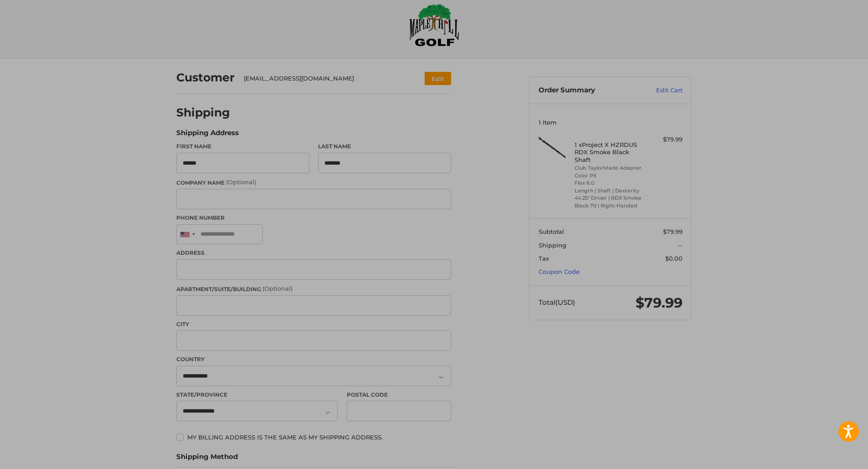  I want to click on label: Phone Number, so click(313, 218).